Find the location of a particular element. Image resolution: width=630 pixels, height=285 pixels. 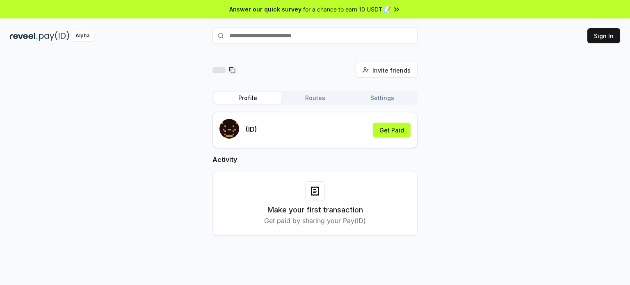

img: pay_id is located at coordinates (54, 36).